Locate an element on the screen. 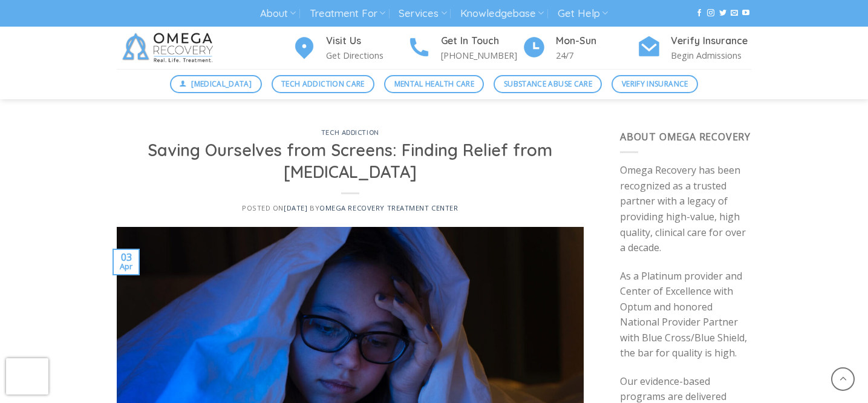  a: Send us an email is located at coordinates (734, 13).